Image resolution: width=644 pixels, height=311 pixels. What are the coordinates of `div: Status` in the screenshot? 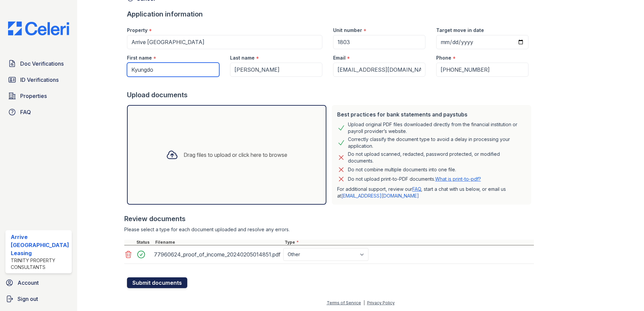 It's located at (145, 243).